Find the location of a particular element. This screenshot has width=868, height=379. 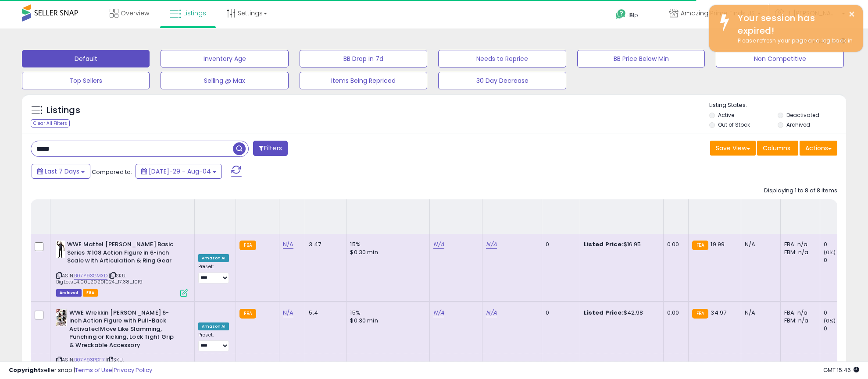

button: Default is located at coordinates (86, 59).